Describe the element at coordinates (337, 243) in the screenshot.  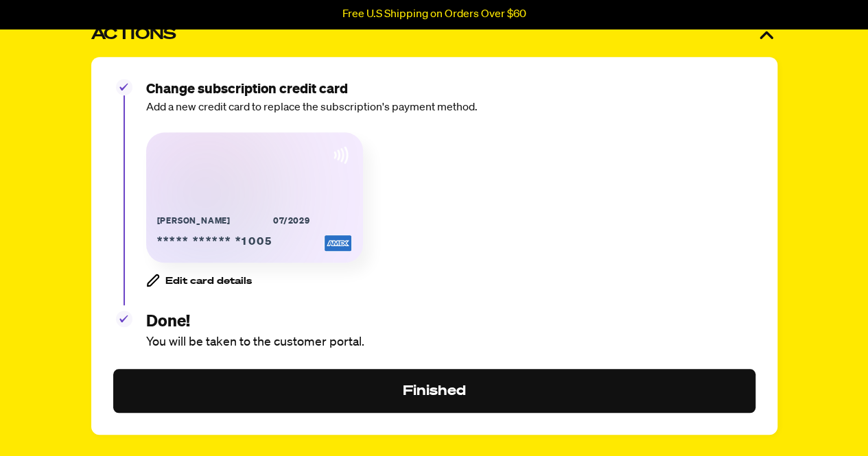
I see `img: svg%3E` at that location.